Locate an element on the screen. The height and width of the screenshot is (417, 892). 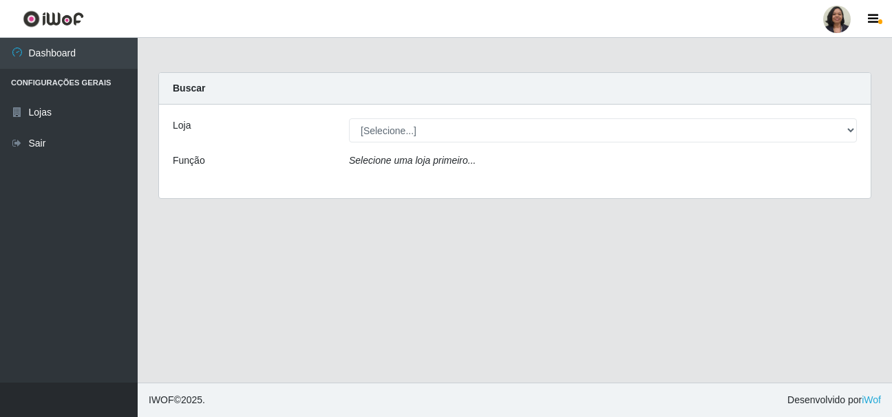
a: iWof is located at coordinates (871, 400).